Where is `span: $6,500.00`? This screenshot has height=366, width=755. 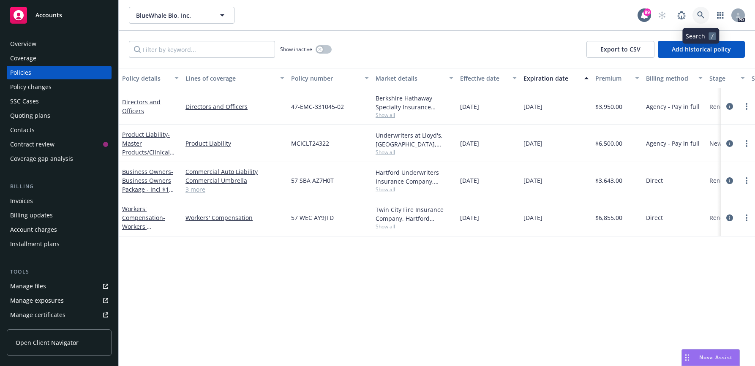
span: $6,500.00 is located at coordinates (609, 143).